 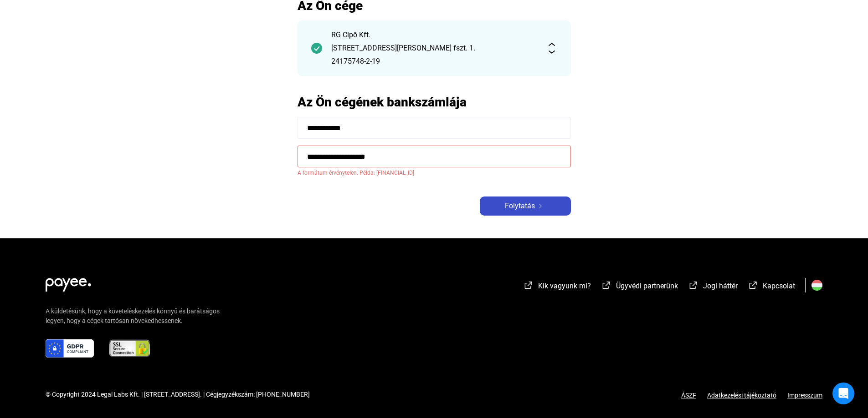 What do you see at coordinates (520, 206) in the screenshot?
I see `span: Folytatás` at bounding box center [520, 206].